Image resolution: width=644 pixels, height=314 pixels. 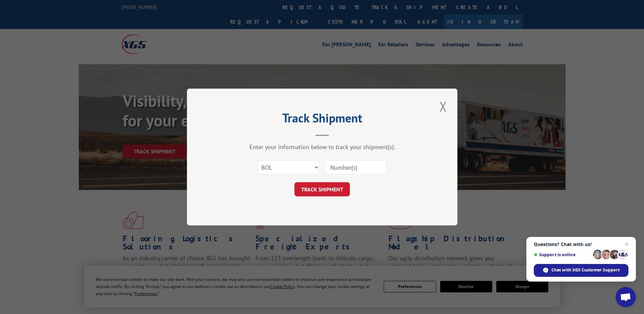 I want to click on span: Support is online, so click(x=562, y=254).